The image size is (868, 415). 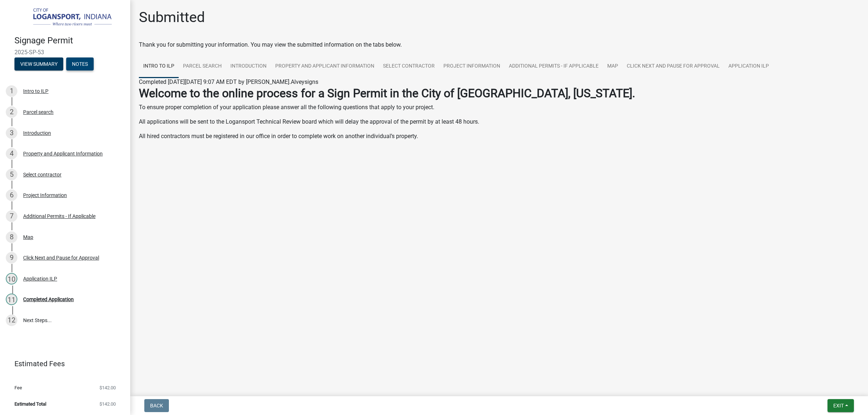 What do you see at coordinates (63, 154) in the screenshot?
I see `div: Property and Applicant Information` at bounding box center [63, 154].